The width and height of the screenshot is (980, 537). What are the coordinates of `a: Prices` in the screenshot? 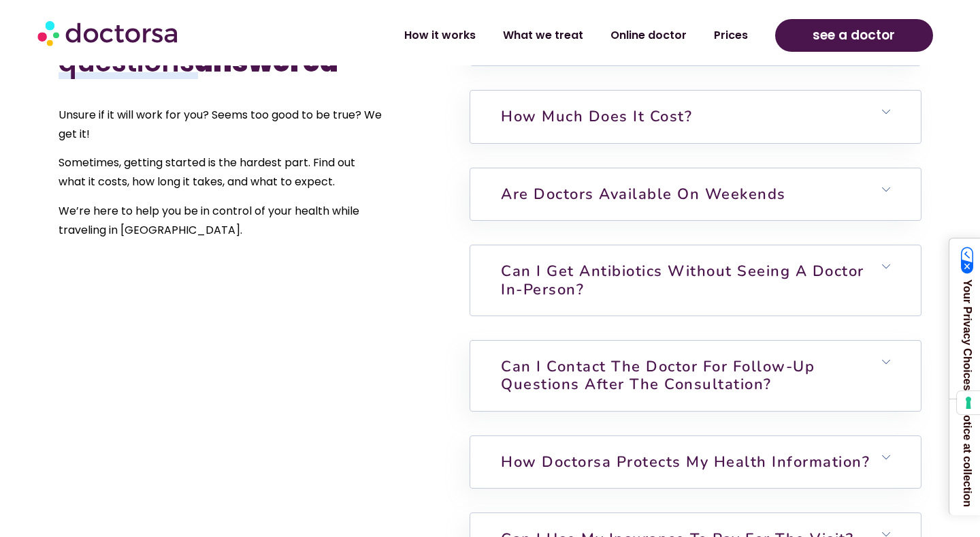 It's located at (731, 35).